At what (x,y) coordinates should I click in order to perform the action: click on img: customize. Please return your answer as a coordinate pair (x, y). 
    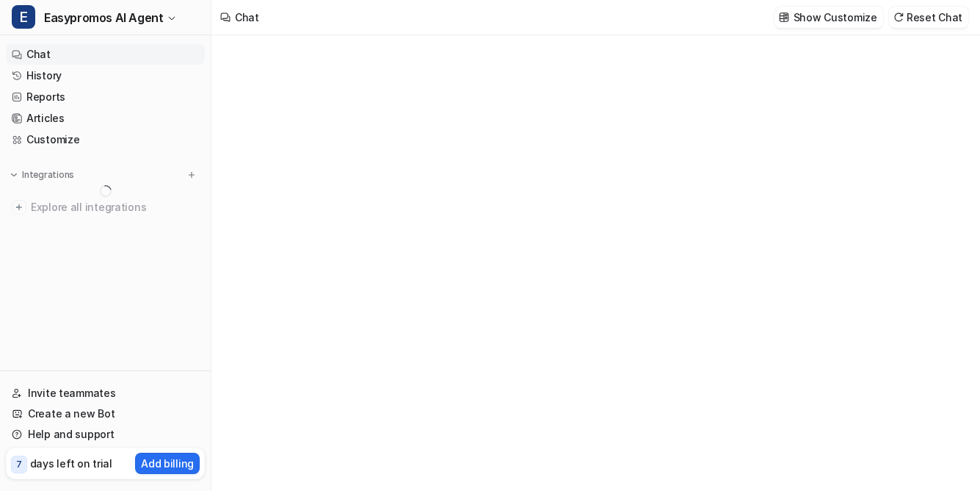
    Looking at the image, I should click on (784, 17).